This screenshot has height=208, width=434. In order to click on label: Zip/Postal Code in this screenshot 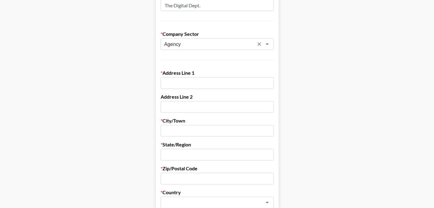, I will do `click(217, 169)`.